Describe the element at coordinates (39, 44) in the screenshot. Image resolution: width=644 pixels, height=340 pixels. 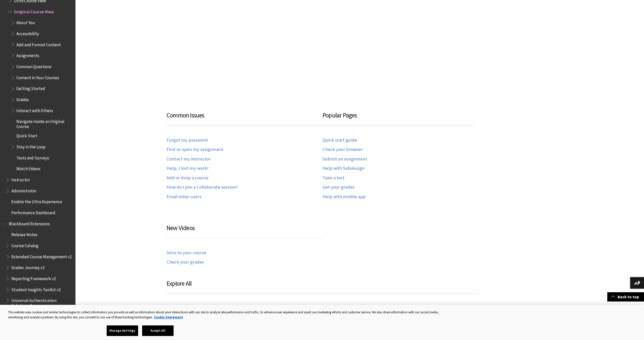
I see `span: Add and Format Content` at that location.